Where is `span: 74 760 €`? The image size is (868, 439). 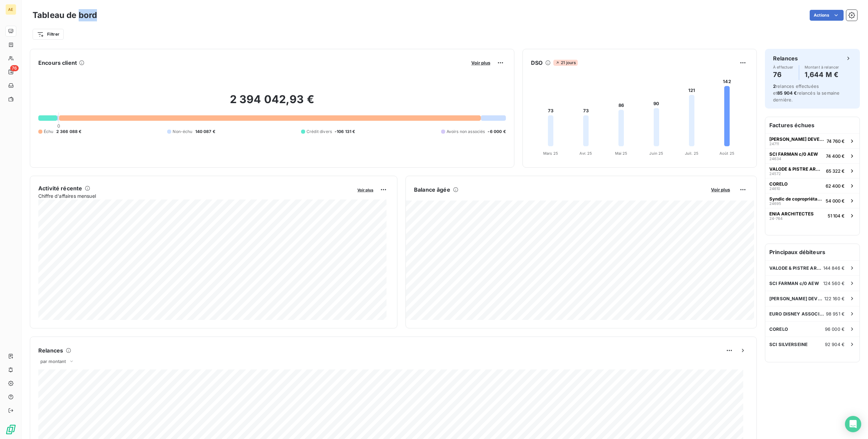
span: 74 760 € is located at coordinates (835, 141).